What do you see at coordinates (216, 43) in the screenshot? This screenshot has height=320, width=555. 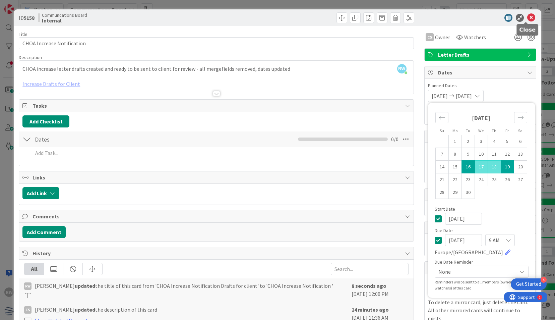 I see `input: type card name here...` at bounding box center [216, 43].